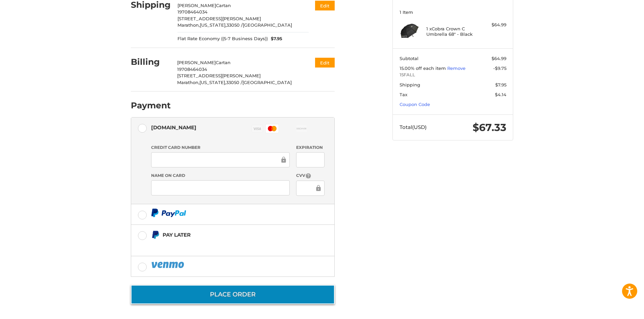 This screenshot has width=644, height=319. I want to click on div: Pay Later, so click(227, 235).